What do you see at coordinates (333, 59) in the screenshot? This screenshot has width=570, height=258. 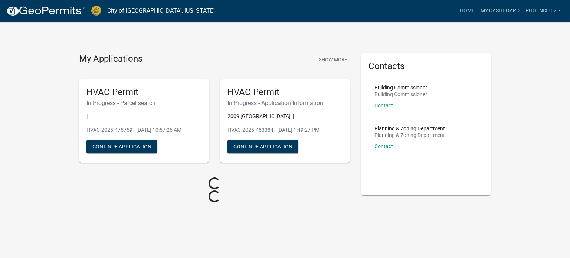 I see `button: Show More` at bounding box center [333, 59].